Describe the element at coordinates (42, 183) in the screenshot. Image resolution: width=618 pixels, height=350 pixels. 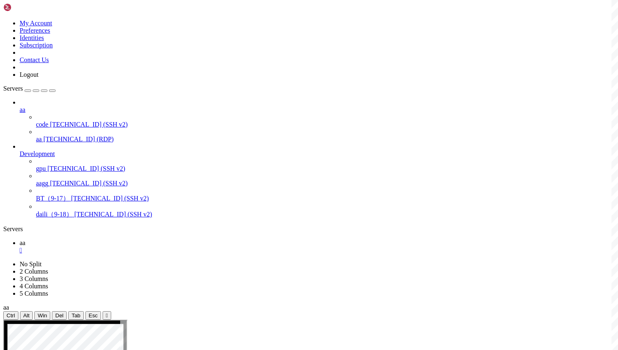
I see `span: aagg` at that location.